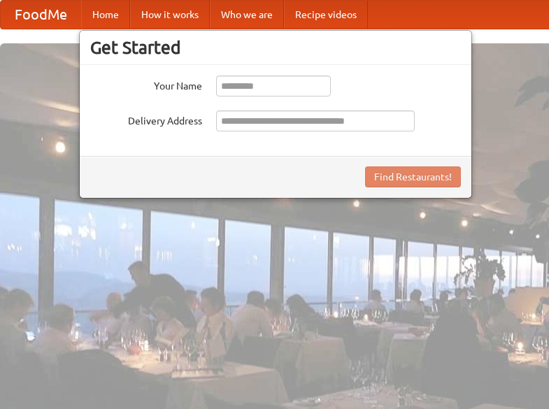  Describe the element at coordinates (106, 15) in the screenshot. I see `a: Home` at that location.